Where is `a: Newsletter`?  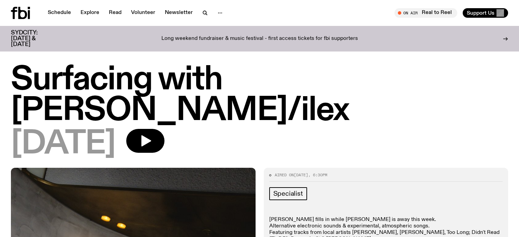 a: Newsletter is located at coordinates (179, 13).